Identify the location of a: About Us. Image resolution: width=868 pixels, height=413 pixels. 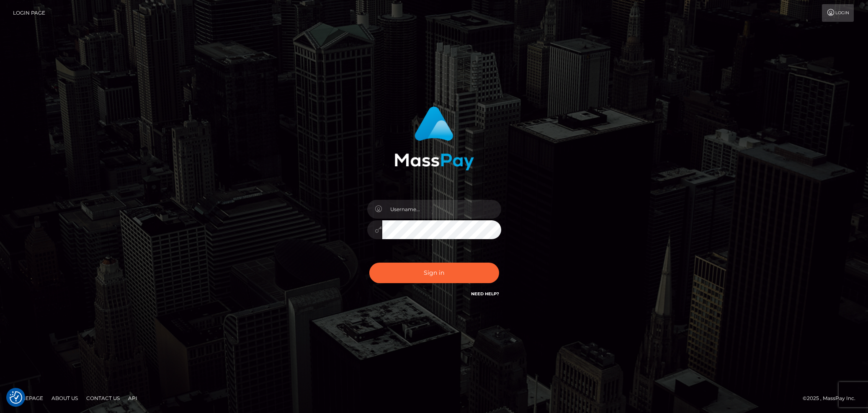
(64, 398).